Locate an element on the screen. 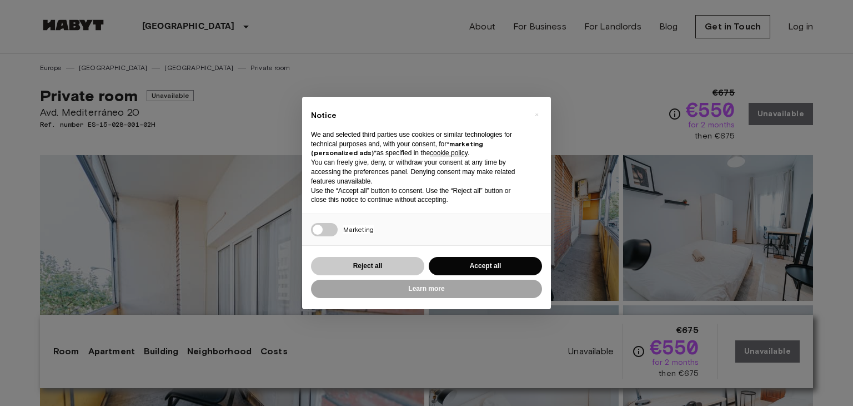 This screenshot has width=853, height=406. strong: “marketing (personalized ads)” is located at coordinates (397, 148).